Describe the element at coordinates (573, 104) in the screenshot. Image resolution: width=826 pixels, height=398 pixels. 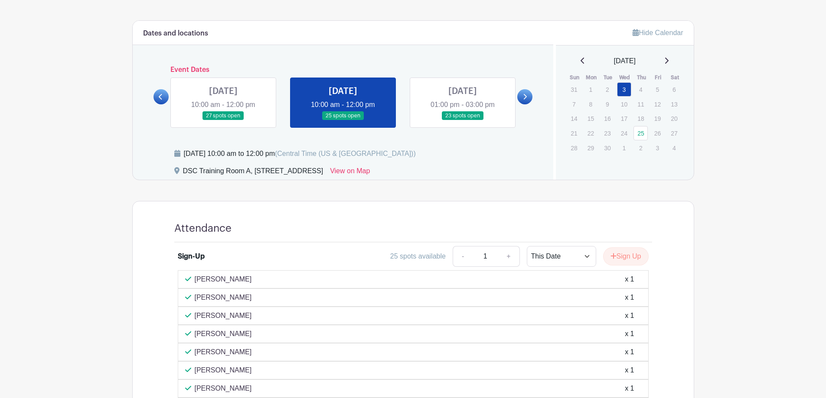
I see `p: 7` at that location.